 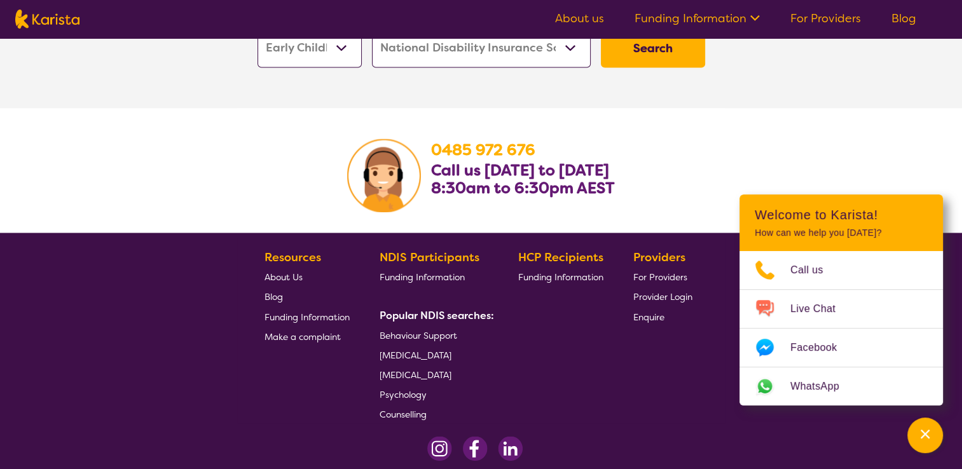 What do you see at coordinates (273, 297) in the screenshot?
I see `span: Blog` at bounding box center [273, 297].